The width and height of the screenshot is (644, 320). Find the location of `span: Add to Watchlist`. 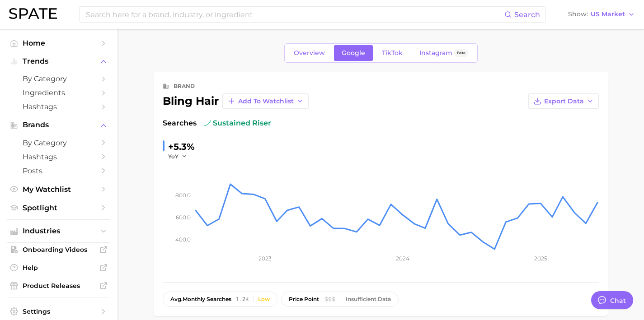

span: Add to Watchlist is located at coordinates (266, 101).